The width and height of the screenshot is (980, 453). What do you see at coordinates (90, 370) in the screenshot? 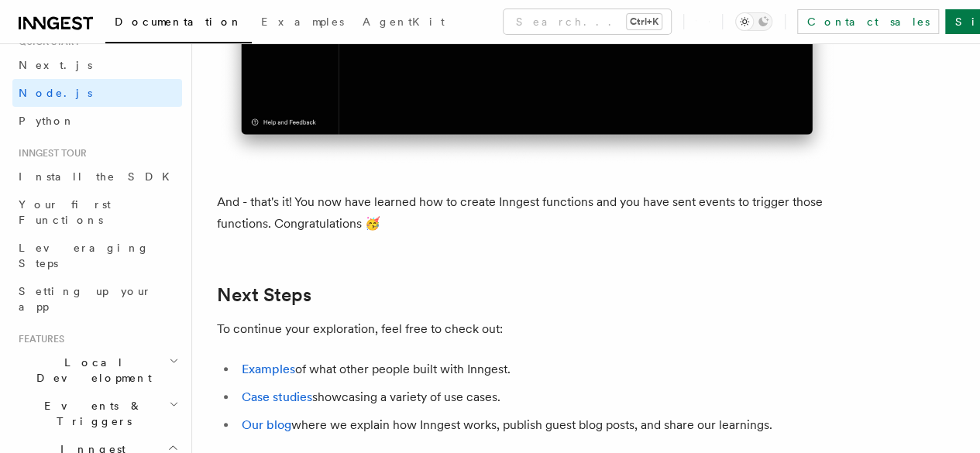
I see `span: Local Development` at bounding box center [90, 370].